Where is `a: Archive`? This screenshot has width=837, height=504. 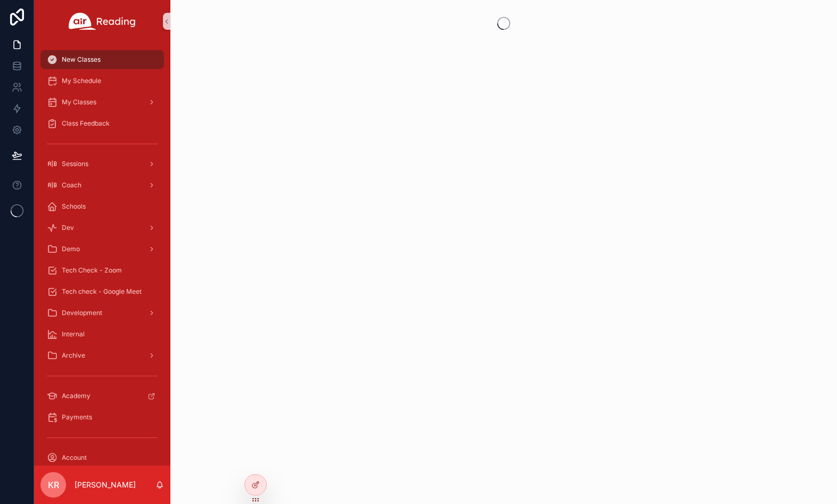
a: Archive is located at coordinates (102, 356).